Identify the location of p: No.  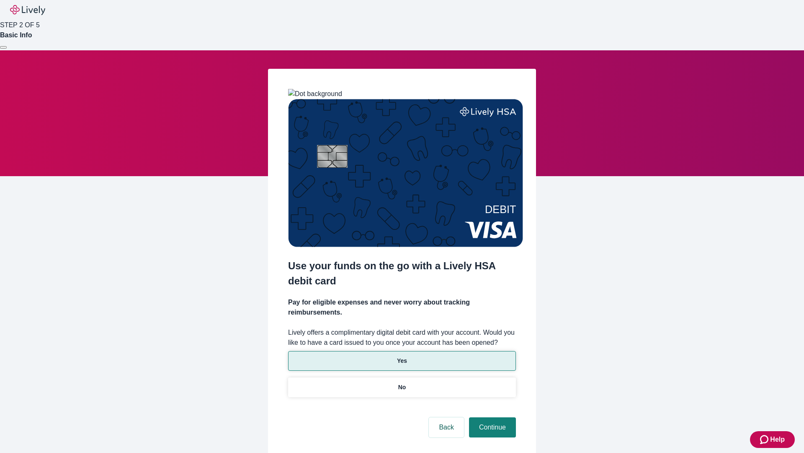
(402, 387).